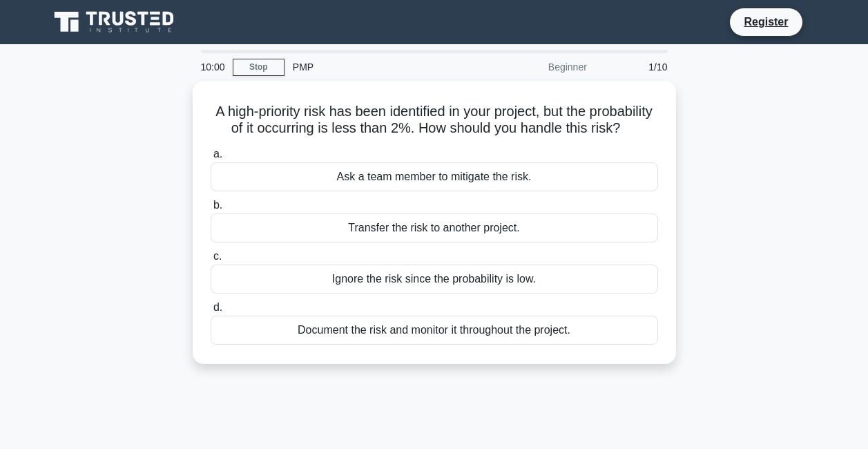 This screenshot has height=449, width=868. Describe the element at coordinates (434, 177) in the screenshot. I see `div: Ask a team member to mitigate the risk.` at that location.